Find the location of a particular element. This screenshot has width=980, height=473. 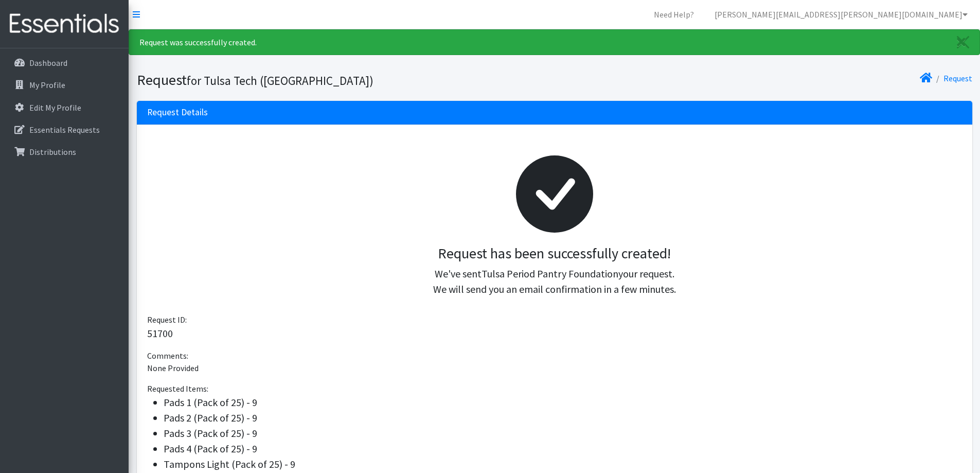

a: Edit My Profile is located at coordinates (65, 107).